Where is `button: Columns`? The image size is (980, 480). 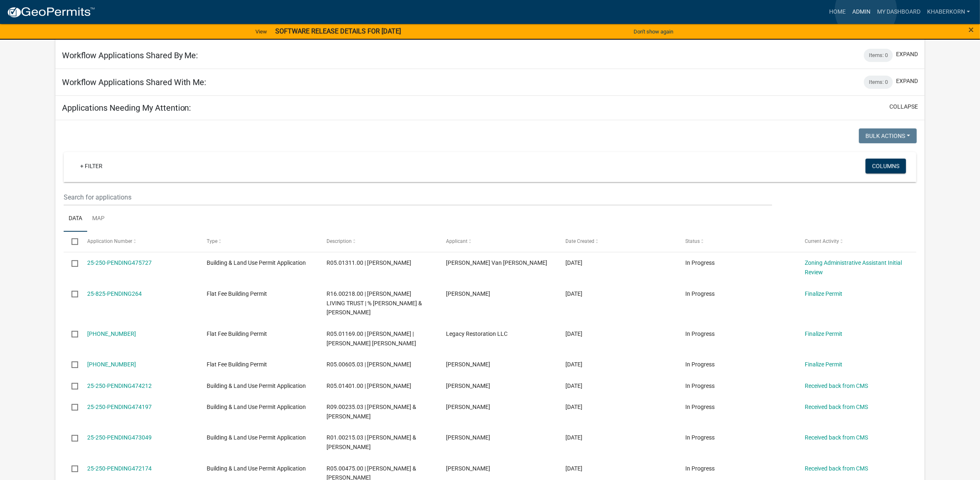 button: Columns is located at coordinates (886, 166).